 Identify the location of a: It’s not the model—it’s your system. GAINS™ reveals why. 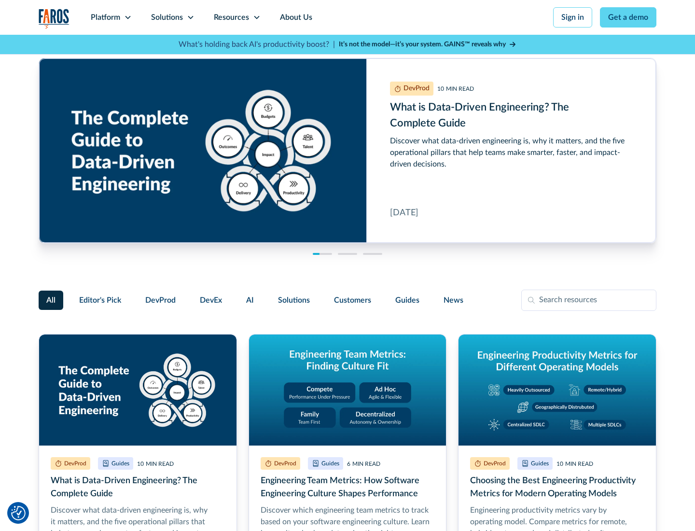
(427, 44).